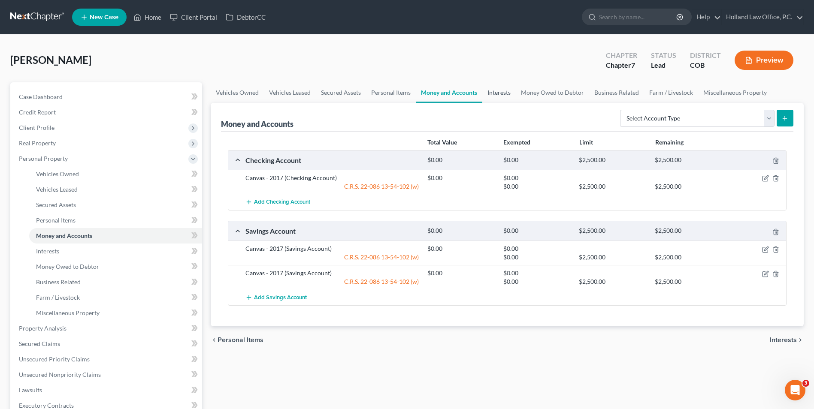  I want to click on span: Case Dashboard, so click(41, 97).